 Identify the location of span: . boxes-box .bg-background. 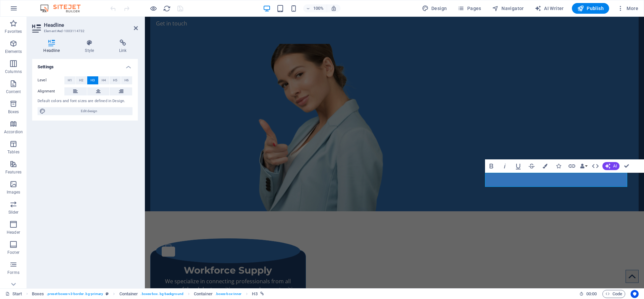
(162, 294).